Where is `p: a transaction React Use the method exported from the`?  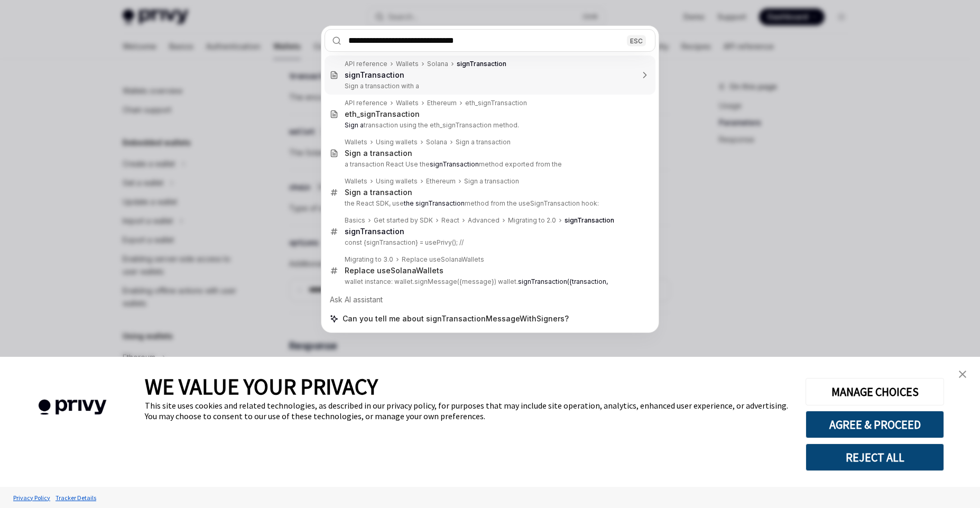
p: a transaction React Use the method exported from the is located at coordinates (489, 165).